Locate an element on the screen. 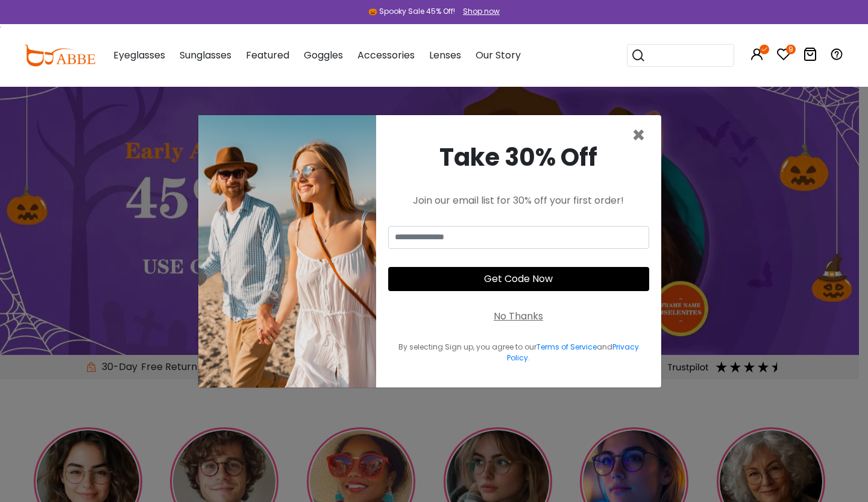  a: Shop now is located at coordinates (478, 11).